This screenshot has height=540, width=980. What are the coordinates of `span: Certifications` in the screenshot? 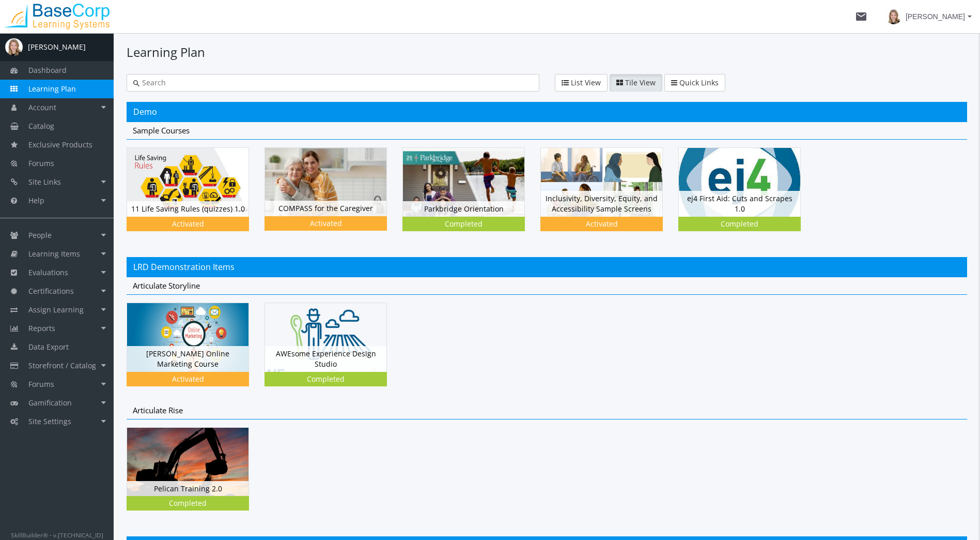 It's located at (51, 290).